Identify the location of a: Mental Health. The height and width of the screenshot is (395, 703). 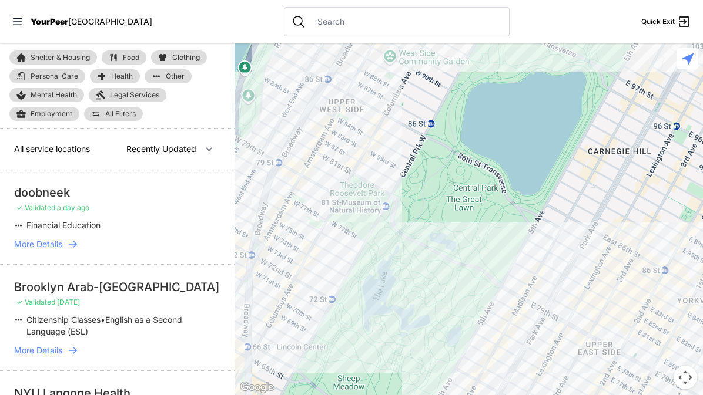
(46, 95).